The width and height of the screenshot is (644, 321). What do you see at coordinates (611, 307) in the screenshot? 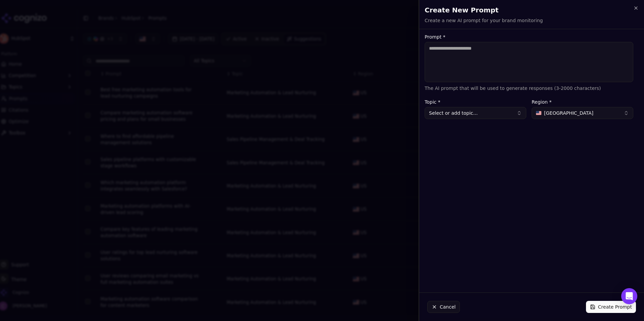
I see `button: Create Prompt` at bounding box center [611, 307].